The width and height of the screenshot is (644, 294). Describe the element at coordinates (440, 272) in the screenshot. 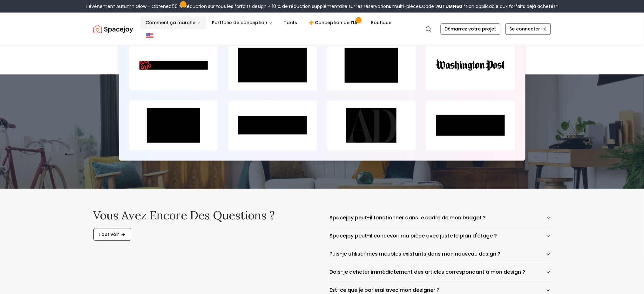

I see `button: Dois-je acheter immédiatement des articles correspondant à mon design ?` at that location.